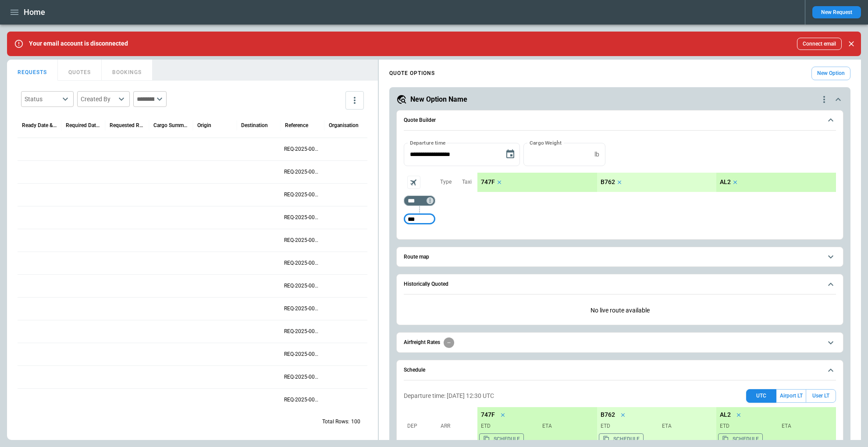  What do you see at coordinates (335, 422) in the screenshot?
I see `p: Total Rows:` at bounding box center [335, 422].